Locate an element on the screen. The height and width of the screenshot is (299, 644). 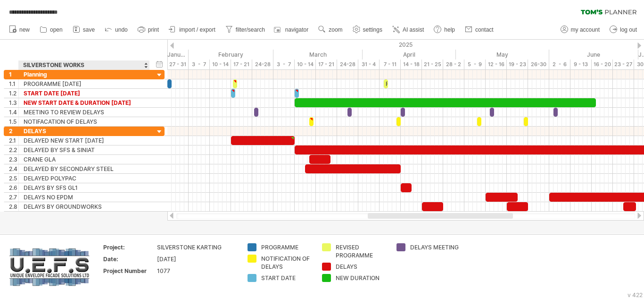
div: Project Number is located at coordinates (129, 270).